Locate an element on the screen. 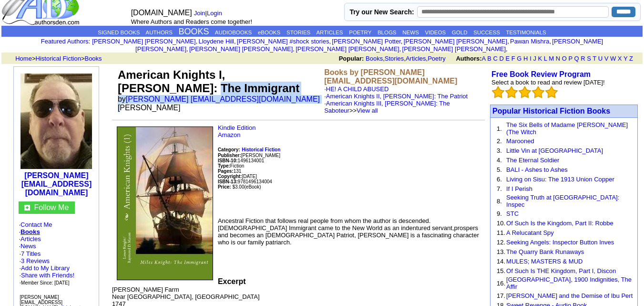  a: A is located at coordinates (484, 58).